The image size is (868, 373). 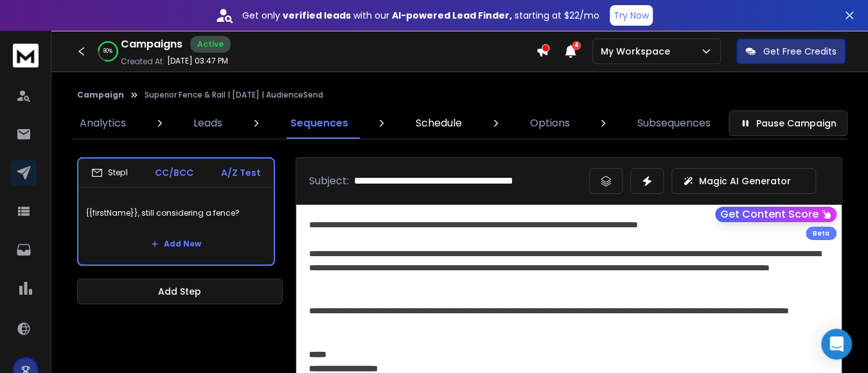 I want to click on p: Subject:, so click(x=329, y=181).